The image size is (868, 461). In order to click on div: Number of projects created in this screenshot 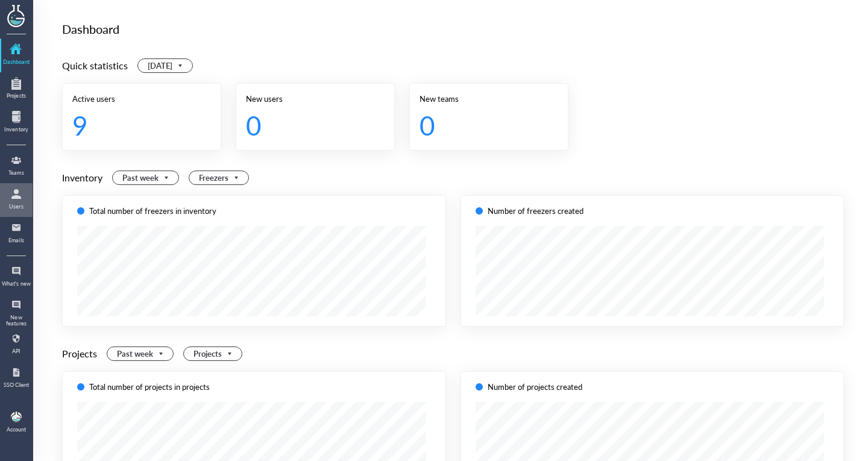, I will do `click(534, 387)`.